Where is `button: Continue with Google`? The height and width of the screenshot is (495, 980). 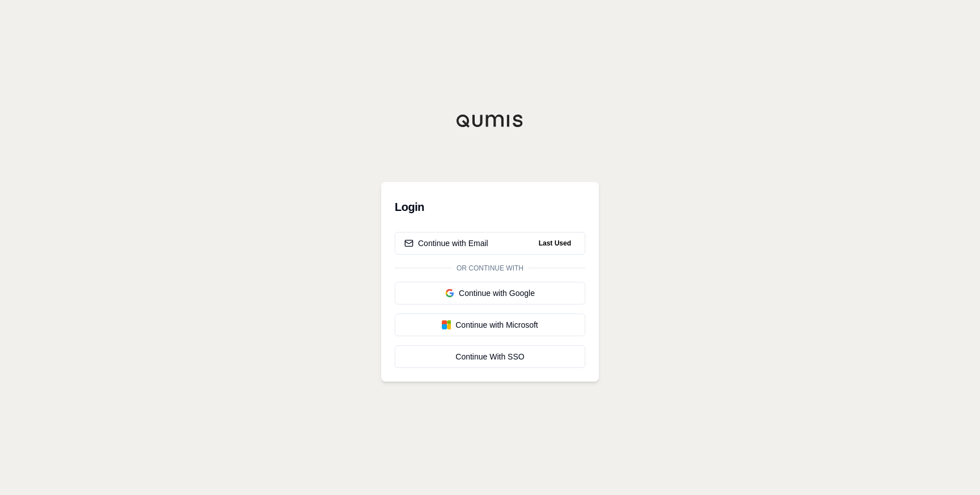
button: Continue with Google is located at coordinates (490, 293).